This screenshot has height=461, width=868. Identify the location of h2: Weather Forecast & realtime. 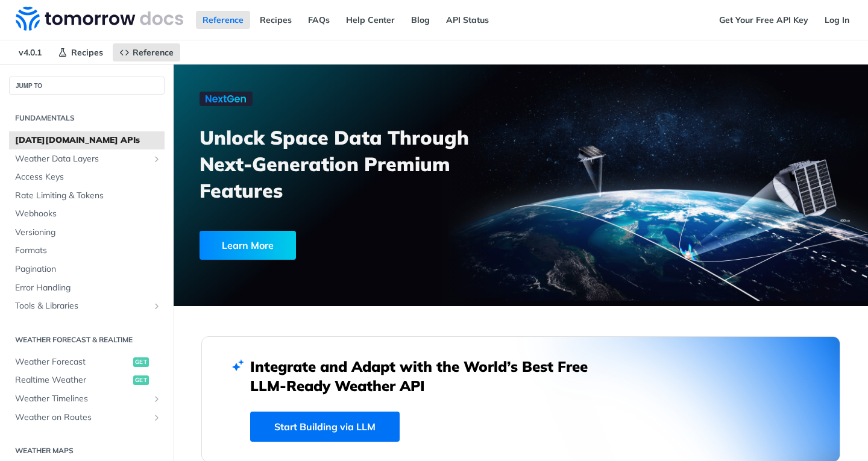
(87, 340).